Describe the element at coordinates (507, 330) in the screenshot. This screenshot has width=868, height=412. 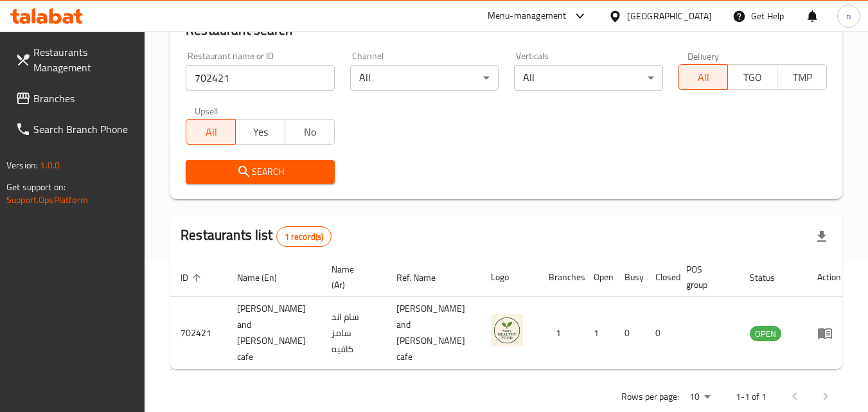
I see `img: SAM and SAMS cafe` at that location.